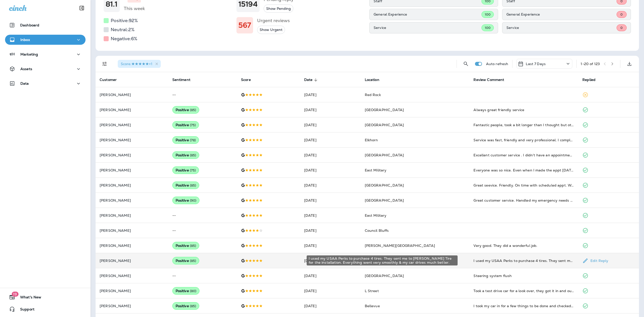  Describe the element at coordinates (524, 155) in the screenshot. I see `div: Excellent customer service . I didn’t have an appointment however I was taken care of Promptly.` at that location.